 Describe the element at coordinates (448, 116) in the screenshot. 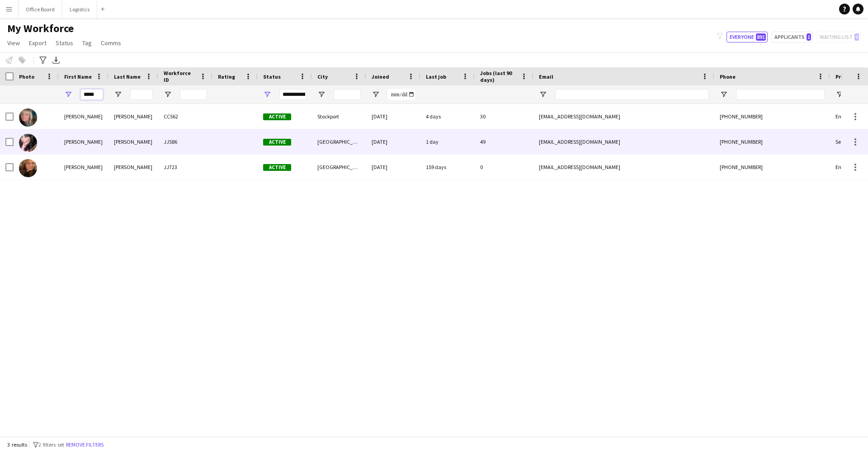

I see `div: 4 days` at that location.